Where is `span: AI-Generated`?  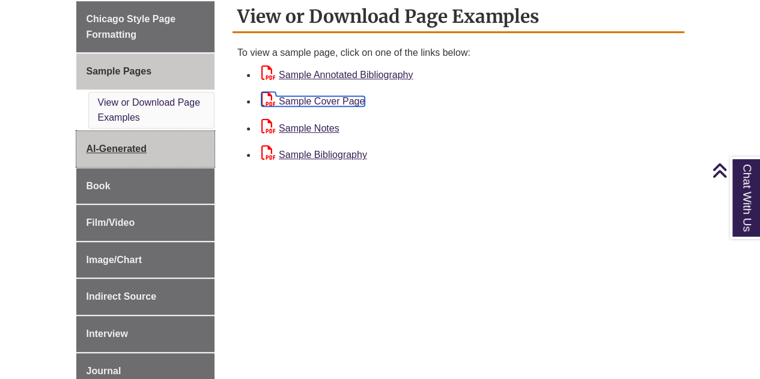 span: AI-Generated is located at coordinates (117, 148).